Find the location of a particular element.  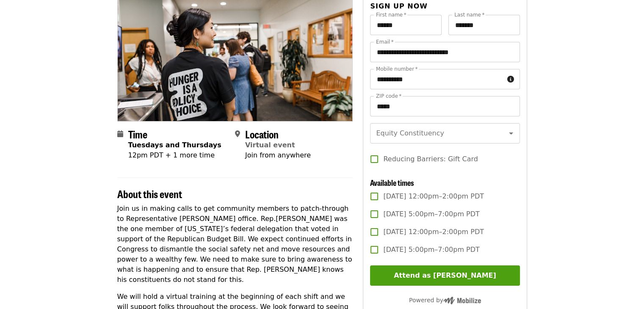

label: ZIP code is located at coordinates (388, 96).